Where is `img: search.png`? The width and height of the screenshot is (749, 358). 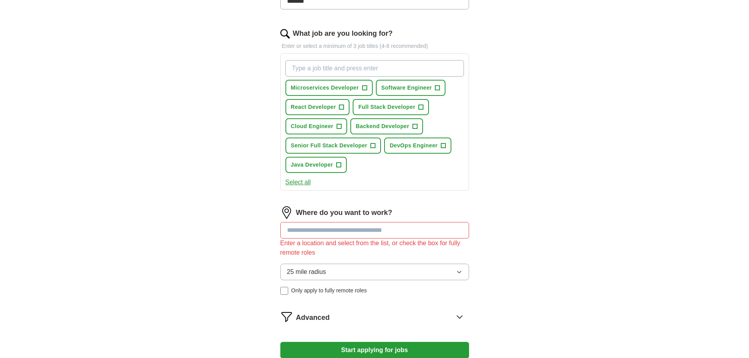 img: search.png is located at coordinates (285, 34).